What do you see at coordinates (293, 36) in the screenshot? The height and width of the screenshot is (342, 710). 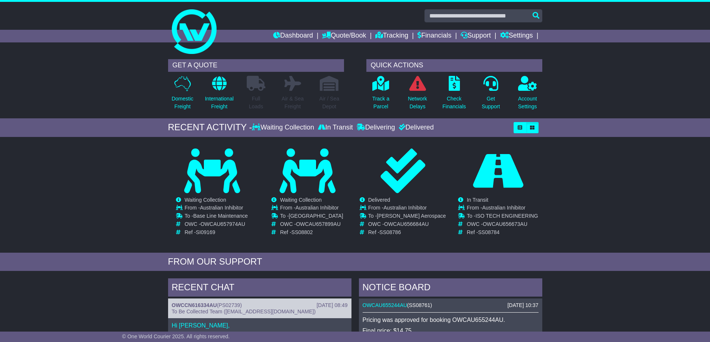 I see `a: Dashboard` at bounding box center [293, 36].